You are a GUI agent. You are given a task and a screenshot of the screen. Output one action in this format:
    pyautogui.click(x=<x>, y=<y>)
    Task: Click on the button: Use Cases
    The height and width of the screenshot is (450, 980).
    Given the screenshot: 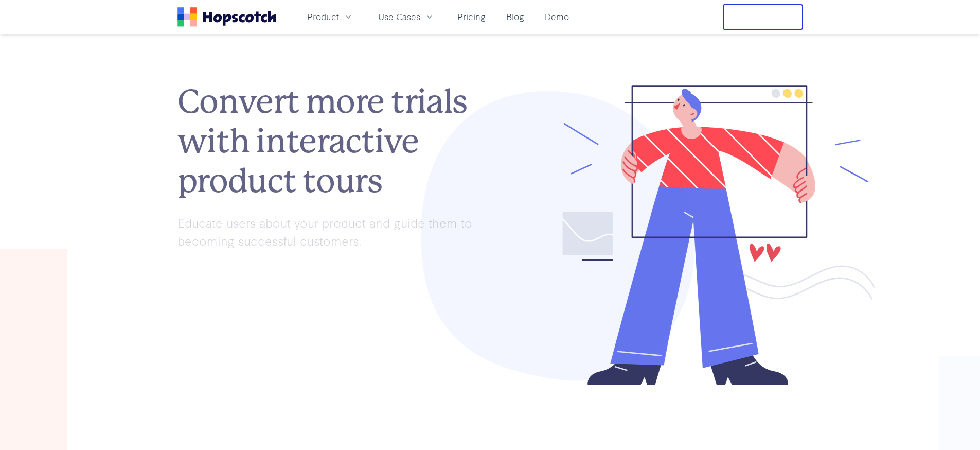 What is the action you would take?
    pyautogui.click(x=407, y=17)
    